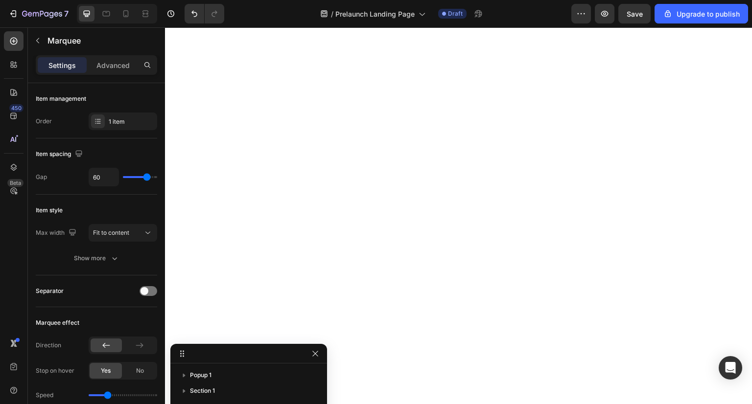  Describe the element at coordinates (38, 14) in the screenshot. I see `button: 7` at that location.